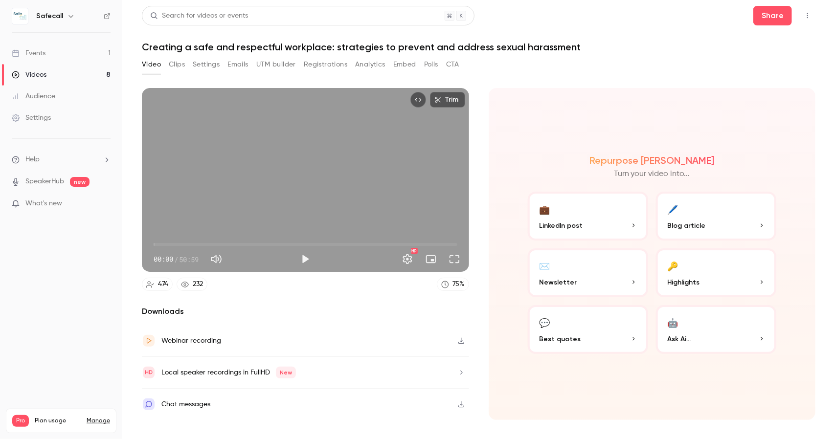 This screenshot has width=835, height=439. What do you see at coordinates (191, 341) in the screenshot?
I see `div: Webinar recording` at bounding box center [191, 341].